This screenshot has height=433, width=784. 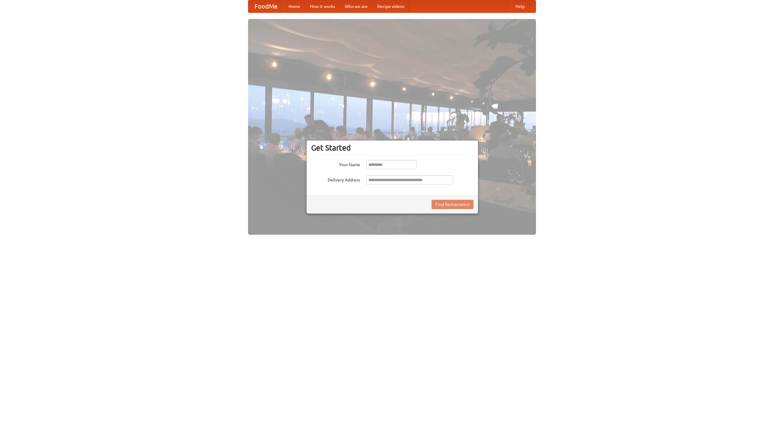 I want to click on a: How it works, so click(x=322, y=6).